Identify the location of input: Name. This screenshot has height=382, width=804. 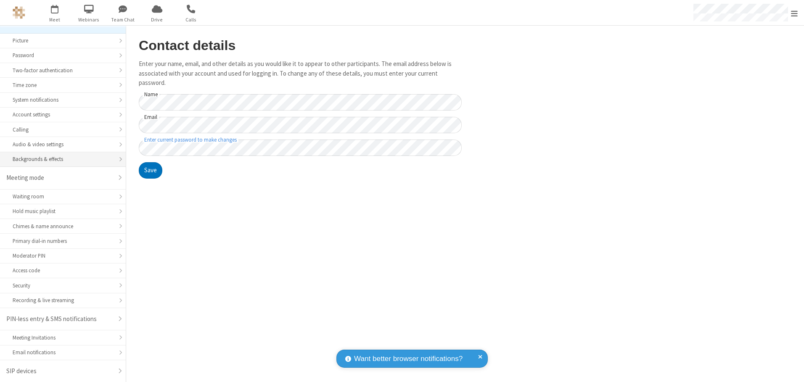
(300, 102).